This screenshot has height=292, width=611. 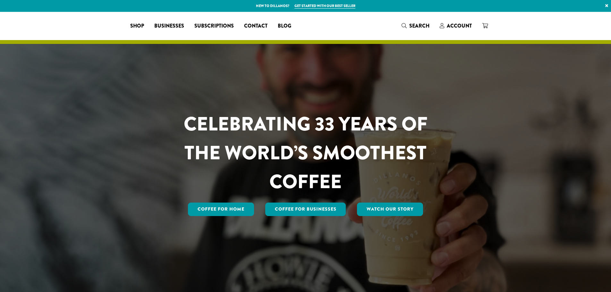 What do you see at coordinates (214, 26) in the screenshot?
I see `span: Subscriptions` at bounding box center [214, 26].